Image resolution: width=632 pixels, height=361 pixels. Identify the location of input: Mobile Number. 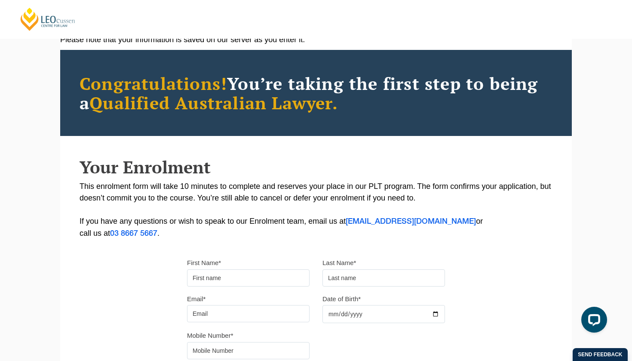
(248, 350).